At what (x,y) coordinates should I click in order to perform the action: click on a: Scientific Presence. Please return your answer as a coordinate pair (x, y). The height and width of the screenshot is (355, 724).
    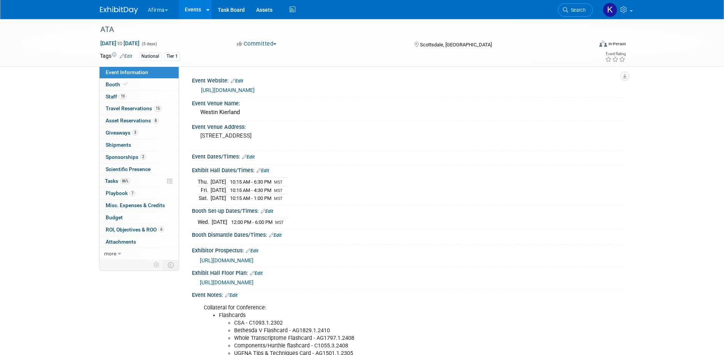
    Looking at the image, I should click on (139, 169).